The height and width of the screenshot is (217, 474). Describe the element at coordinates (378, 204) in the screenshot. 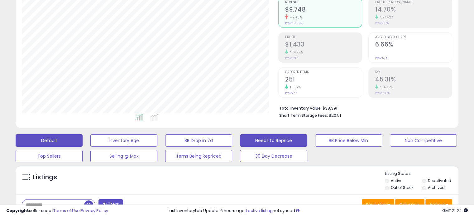

I see `button: Save View` at that location.